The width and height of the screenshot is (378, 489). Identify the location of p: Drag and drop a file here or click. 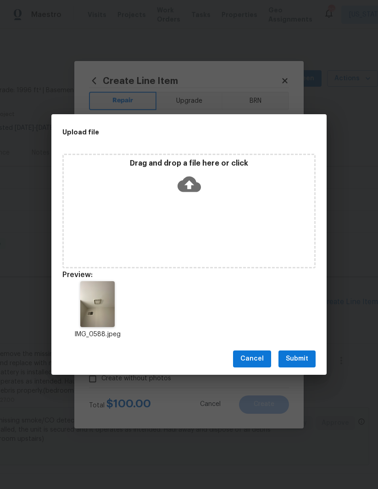
(189, 163).